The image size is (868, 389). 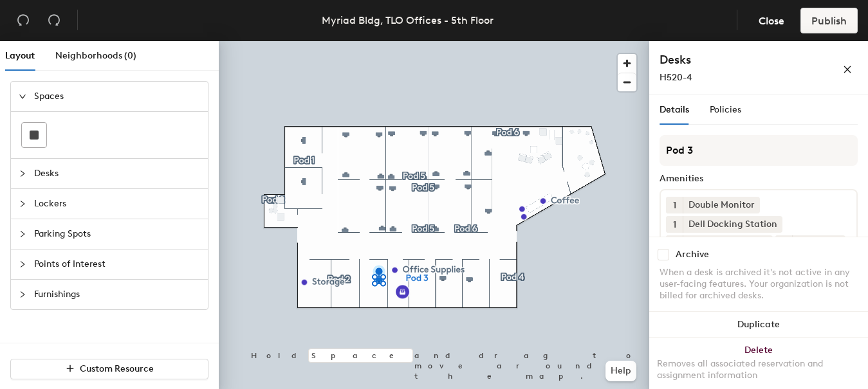 I want to click on span: close, so click(x=847, y=69).